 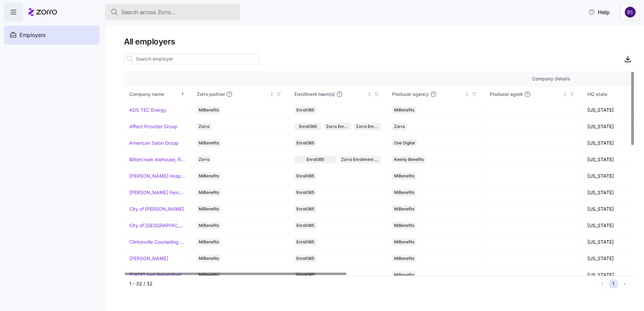 I want to click on a: Clintonville Counseling and Wellness, so click(x=157, y=242).